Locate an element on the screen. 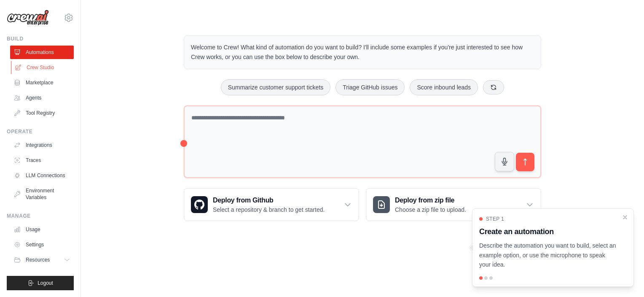 Image resolution: width=644 pixels, height=297 pixels. img: Logo is located at coordinates (28, 18).